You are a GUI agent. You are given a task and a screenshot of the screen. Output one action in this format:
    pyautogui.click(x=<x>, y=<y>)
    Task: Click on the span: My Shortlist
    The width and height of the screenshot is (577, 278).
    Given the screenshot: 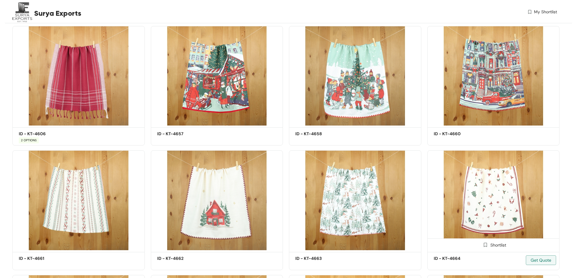 What is the action you would take?
    pyautogui.click(x=545, y=12)
    